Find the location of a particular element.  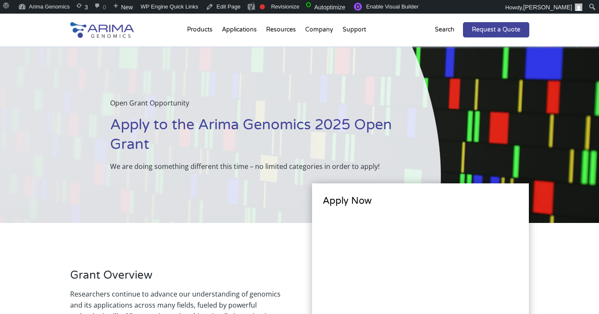

p: Search is located at coordinates (445, 30).